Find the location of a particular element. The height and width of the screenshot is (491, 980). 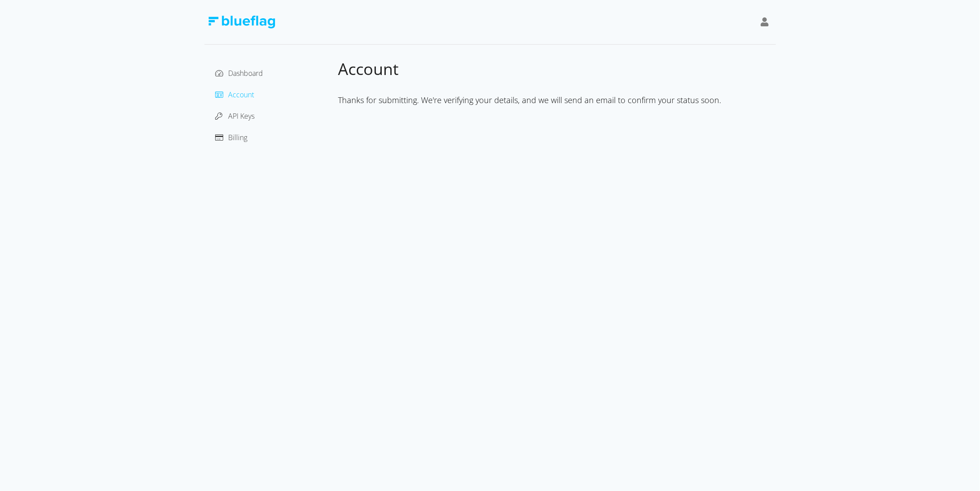

div: Thanks for submitting. We're verifying your details, and we will send an email to confirm your st... is located at coordinates (557, 100).